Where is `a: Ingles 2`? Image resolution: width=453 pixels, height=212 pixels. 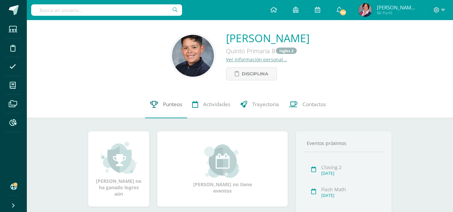 a: Ingles 2 is located at coordinates (287, 51).